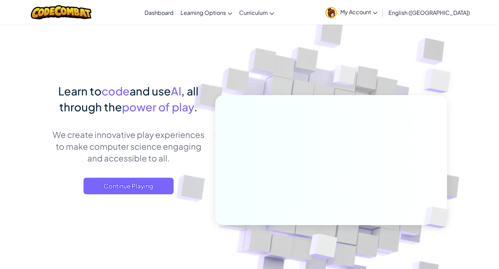 This screenshot has width=499, height=269. What do you see at coordinates (150, 91) in the screenshot?
I see `span: and use` at bounding box center [150, 91].